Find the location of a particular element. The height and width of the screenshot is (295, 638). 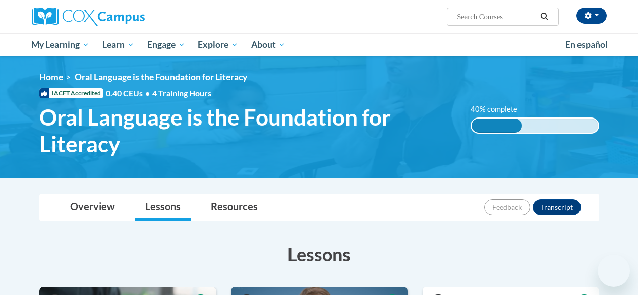

button: Feedback is located at coordinates (507, 207).